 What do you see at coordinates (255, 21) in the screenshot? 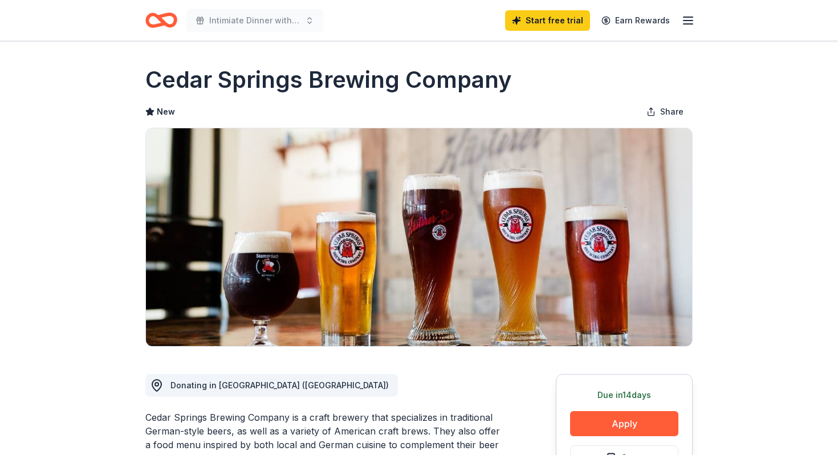
I see `span: Intimiate Dinner with CEO` at bounding box center [255, 21].